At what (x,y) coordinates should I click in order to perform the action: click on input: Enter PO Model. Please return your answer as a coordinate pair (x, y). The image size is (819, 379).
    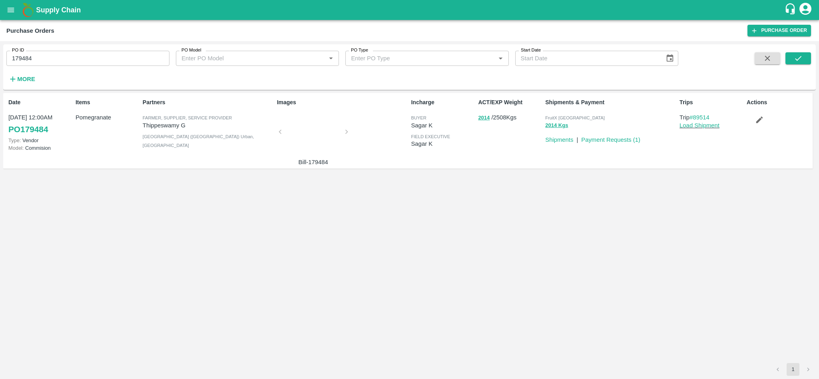
    Looking at the image, I should click on (246, 58).